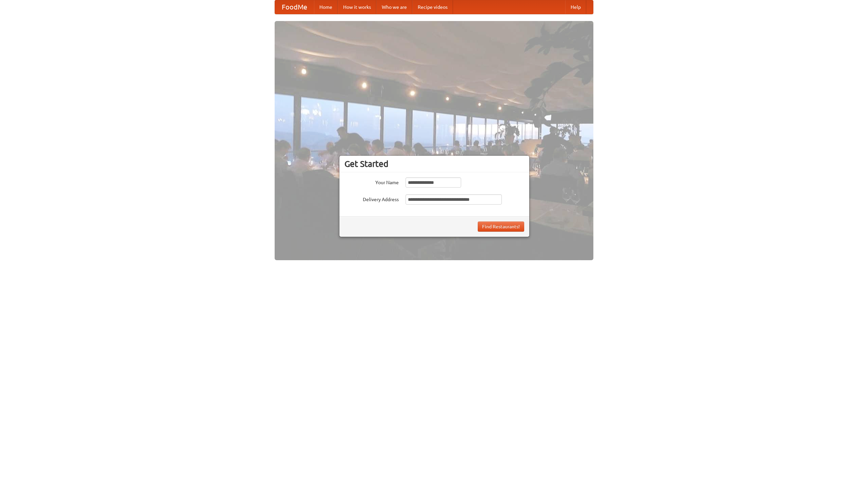  I want to click on a: Help, so click(576, 7).